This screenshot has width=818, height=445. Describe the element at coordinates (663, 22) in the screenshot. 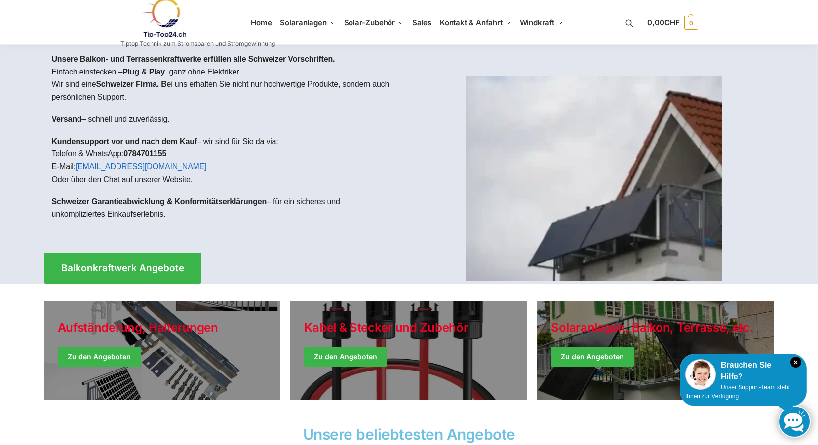

I see `span: 0,00` at that location.